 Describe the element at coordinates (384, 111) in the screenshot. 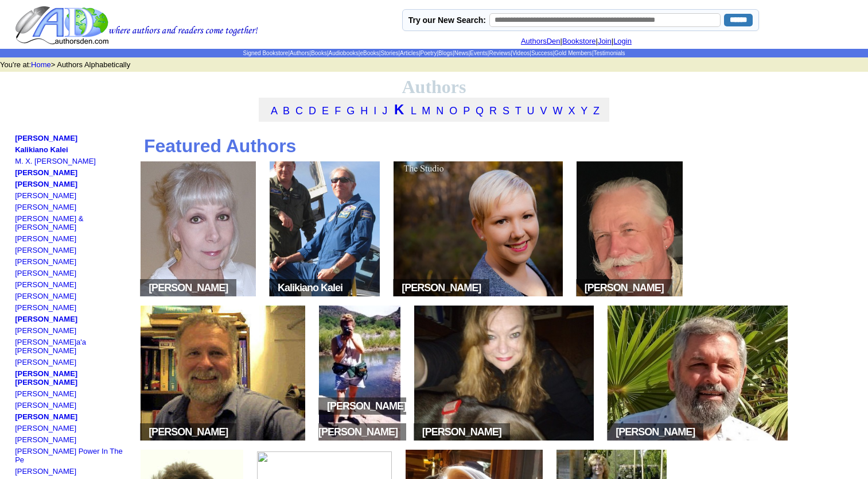

I see `a: J` at that location.